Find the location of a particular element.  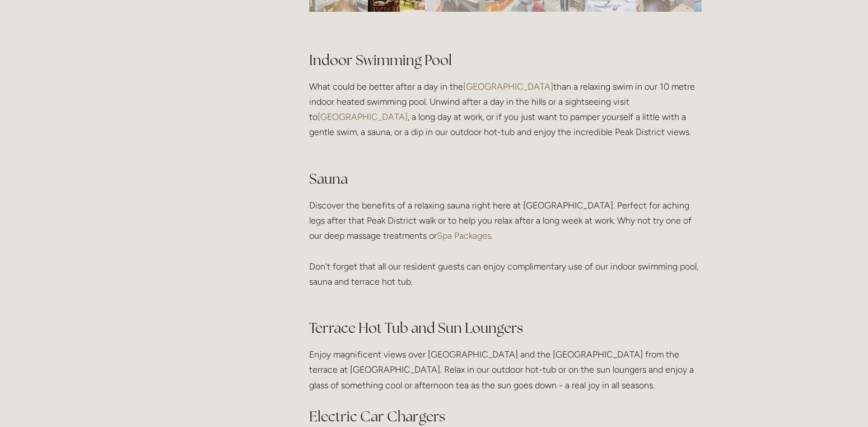

h2: Indoor Swimming Pool is located at coordinates (505, 50).